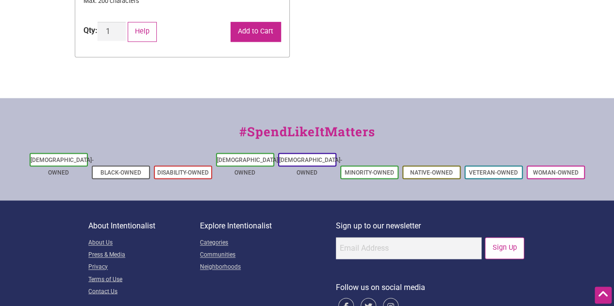 This screenshot has width=614, height=306. I want to click on a: Contact Us, so click(144, 292).